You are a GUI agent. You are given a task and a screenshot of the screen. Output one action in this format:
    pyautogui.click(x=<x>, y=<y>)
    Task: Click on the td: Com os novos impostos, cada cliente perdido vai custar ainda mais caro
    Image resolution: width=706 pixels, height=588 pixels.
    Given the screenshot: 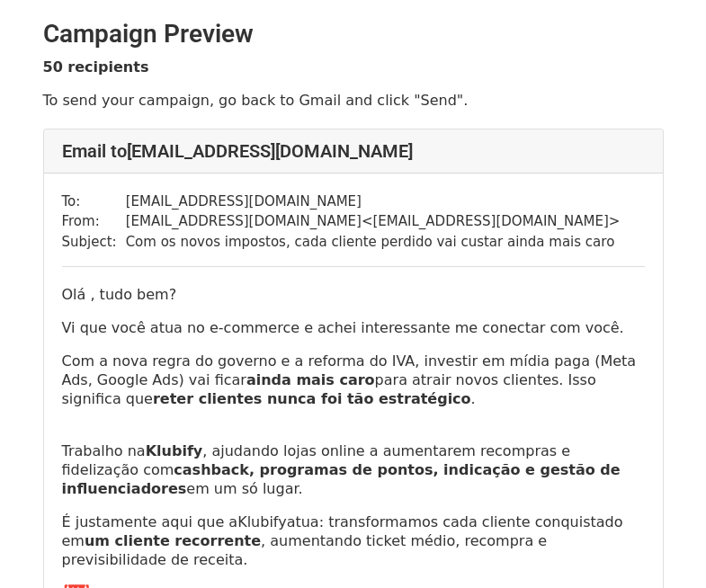 What is the action you would take?
    pyautogui.click(x=373, y=242)
    